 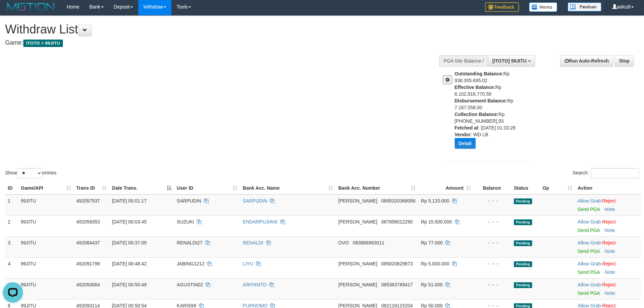 What do you see at coordinates (605, 173) in the screenshot?
I see `label: Search:` at bounding box center [605, 173].